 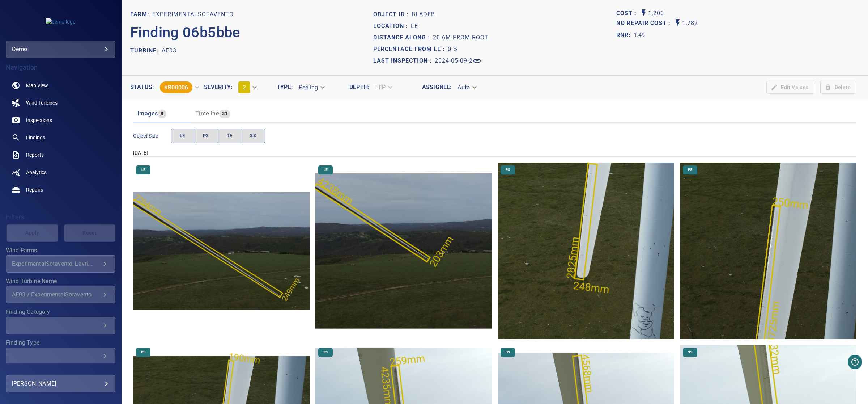 What do you see at coordinates (206, 136) in the screenshot?
I see `button: PS` at bounding box center [206, 136].